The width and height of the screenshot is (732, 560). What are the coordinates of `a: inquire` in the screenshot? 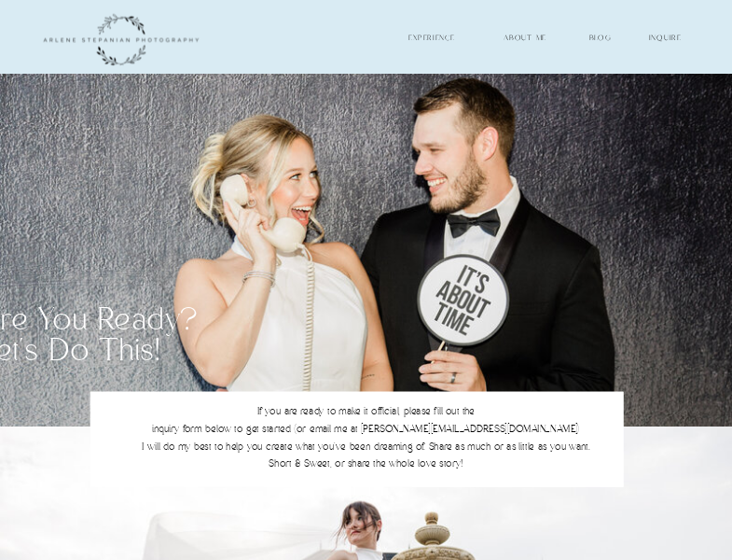 It's located at (665, 36).